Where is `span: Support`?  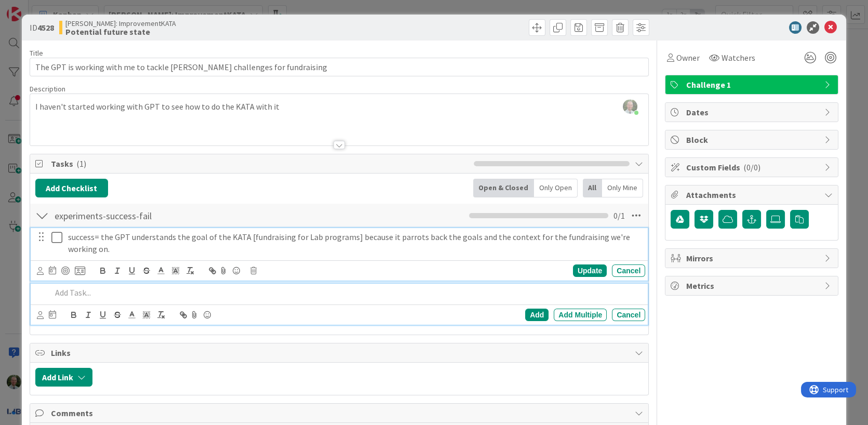 span: Support is located at coordinates (34, 8).